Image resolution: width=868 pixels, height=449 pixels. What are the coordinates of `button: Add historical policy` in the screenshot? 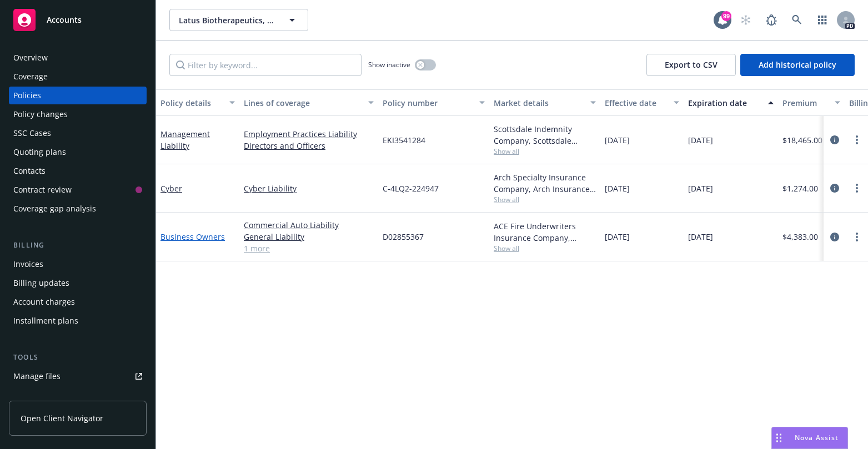 It's located at (798, 65).